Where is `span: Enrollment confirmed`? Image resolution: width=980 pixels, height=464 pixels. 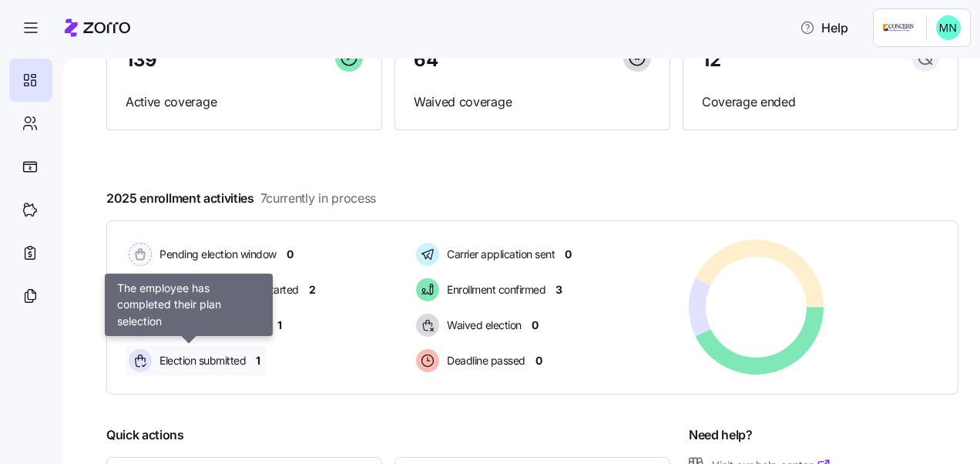 span: Enrollment confirmed is located at coordinates (494, 290).